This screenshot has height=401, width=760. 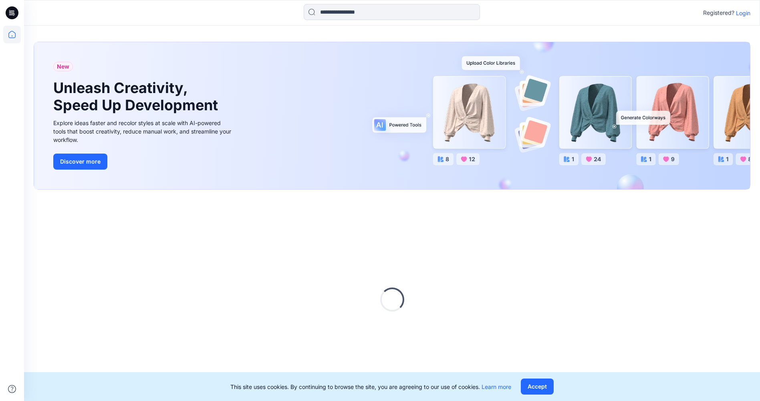 What do you see at coordinates (144, 162) in the screenshot?
I see `a: Discover more` at bounding box center [144, 162].